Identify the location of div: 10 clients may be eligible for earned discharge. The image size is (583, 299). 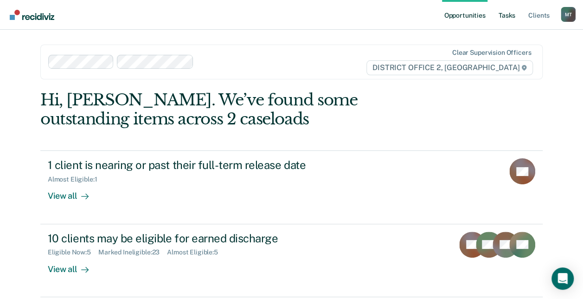
(211, 238).